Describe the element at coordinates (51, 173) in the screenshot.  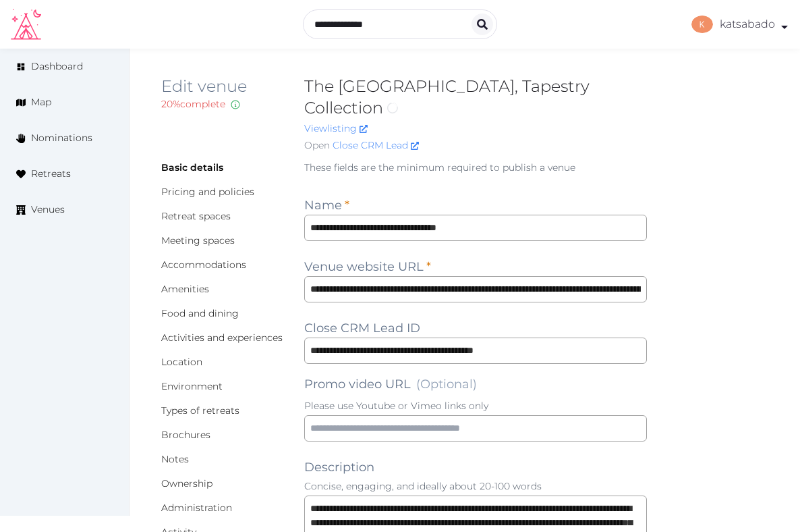
I see `span: Retreats` at that location.